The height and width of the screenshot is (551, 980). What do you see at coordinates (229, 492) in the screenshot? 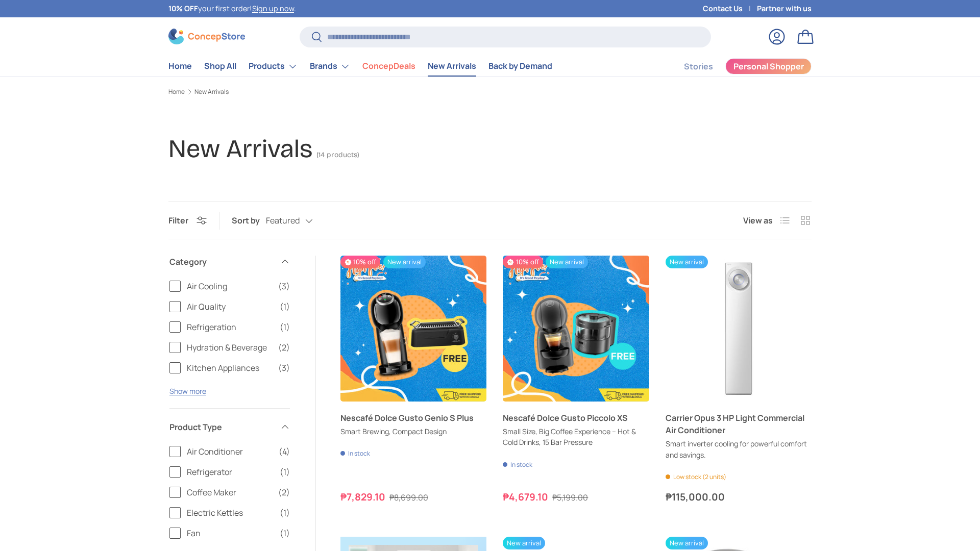
I see `span: Coffee Maker` at bounding box center [229, 492].